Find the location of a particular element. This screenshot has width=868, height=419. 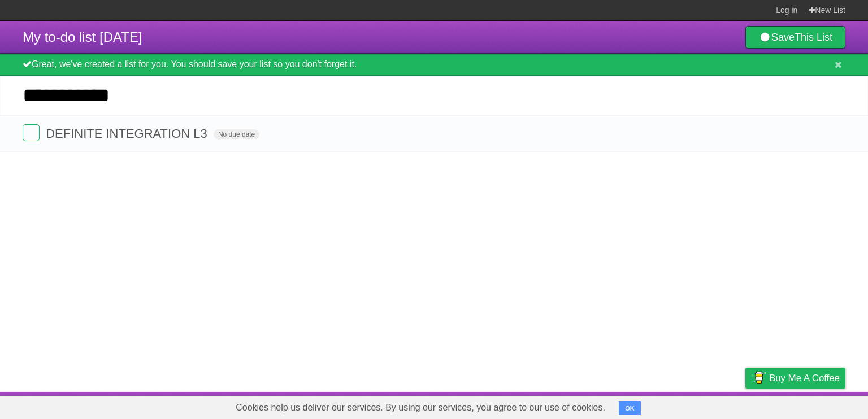

a: Suggest a feature is located at coordinates (810, 405).